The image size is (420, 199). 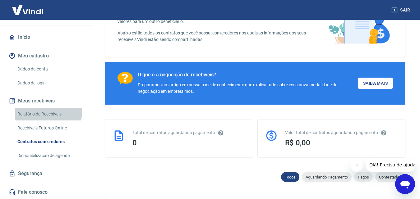 I want to click on a: Segurança, so click(x=46, y=174).